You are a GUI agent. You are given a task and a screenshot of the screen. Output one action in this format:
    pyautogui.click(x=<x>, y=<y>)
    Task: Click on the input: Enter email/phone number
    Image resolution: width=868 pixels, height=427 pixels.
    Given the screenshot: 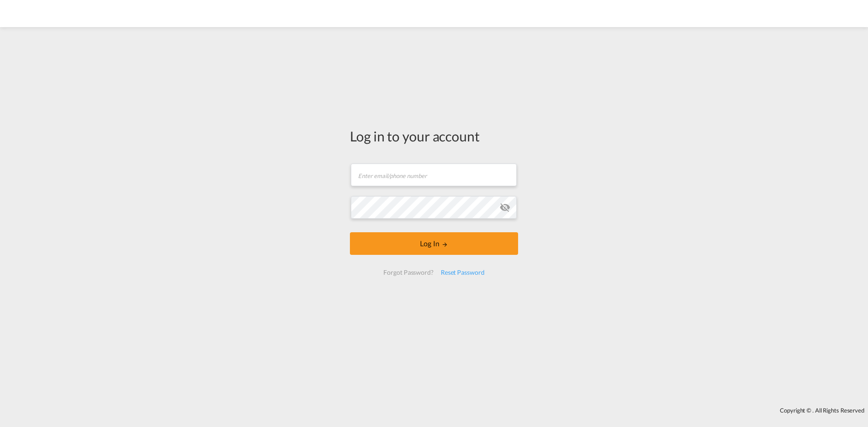 What is the action you would take?
    pyautogui.click(x=433, y=175)
    